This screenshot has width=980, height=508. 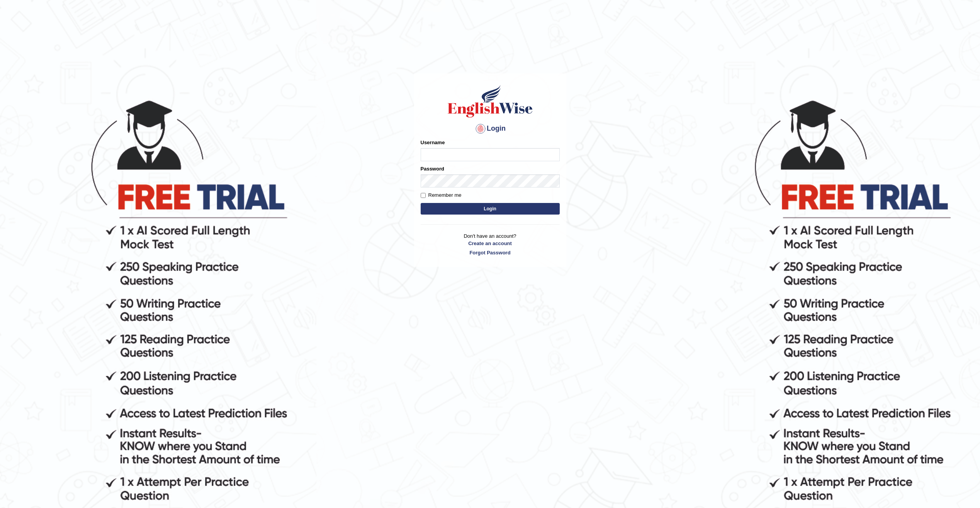 What do you see at coordinates (490, 244) in the screenshot?
I see `p: Don't have an account?` at bounding box center [490, 244].